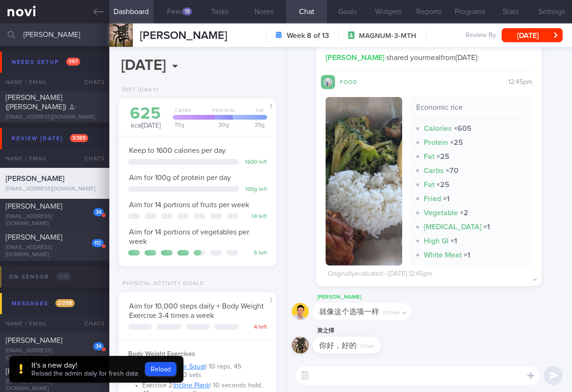 The height and width of the screenshot is (392, 572). I want to click on img: Economic rice, so click(363, 181).